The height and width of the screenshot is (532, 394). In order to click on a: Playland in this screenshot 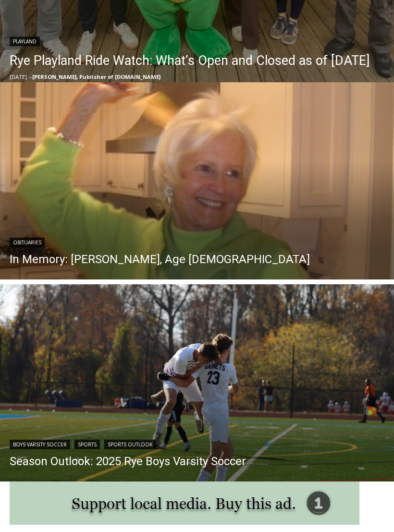, I will do `click(25, 41)`.